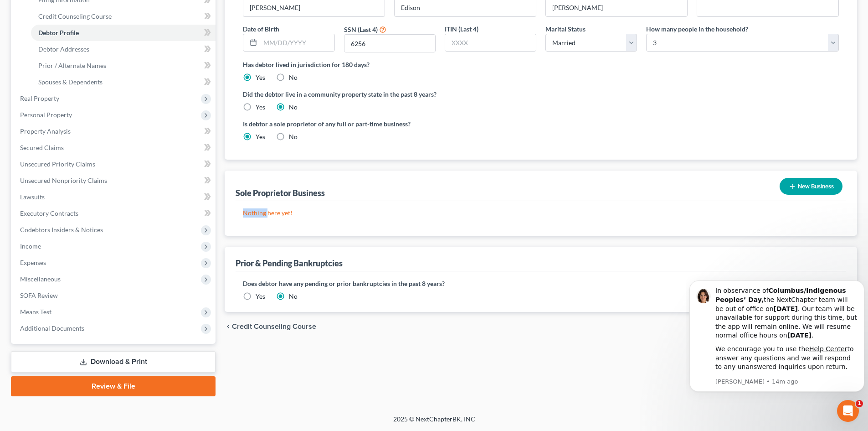 Image resolution: width=868 pixels, height=431 pixels. I want to click on div: In observance of the NextChapter team will be out of office on . Our team will be unavailable for..., so click(101, 44).